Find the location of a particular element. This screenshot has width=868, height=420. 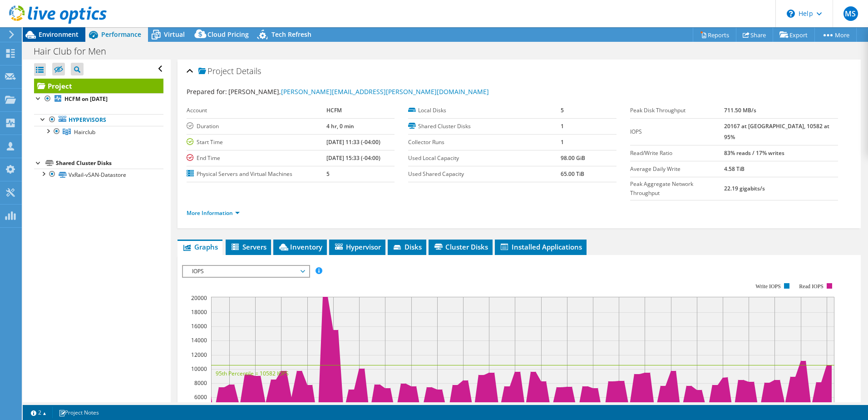

a: Hypervisors is located at coordinates (99, 120).